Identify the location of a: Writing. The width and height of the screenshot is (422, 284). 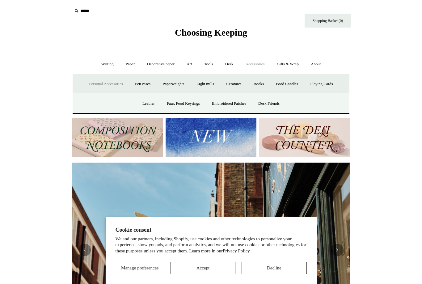
(108, 64).